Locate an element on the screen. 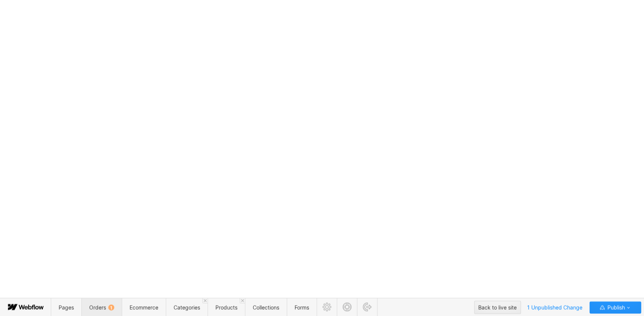 This screenshot has width=644, height=316. div: Back to live site is located at coordinates (498, 308).